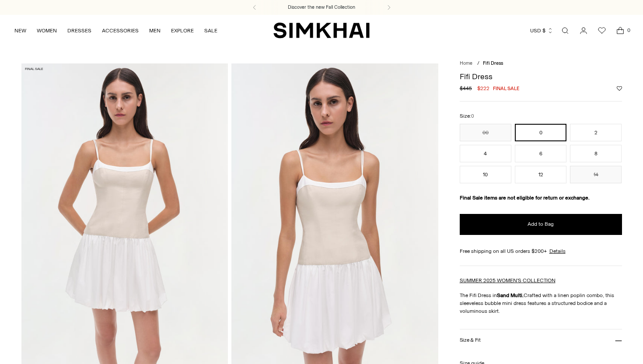 This screenshot has height=364, width=643. I want to click on h3: Discover the new Fall Collection, so click(322, 7).